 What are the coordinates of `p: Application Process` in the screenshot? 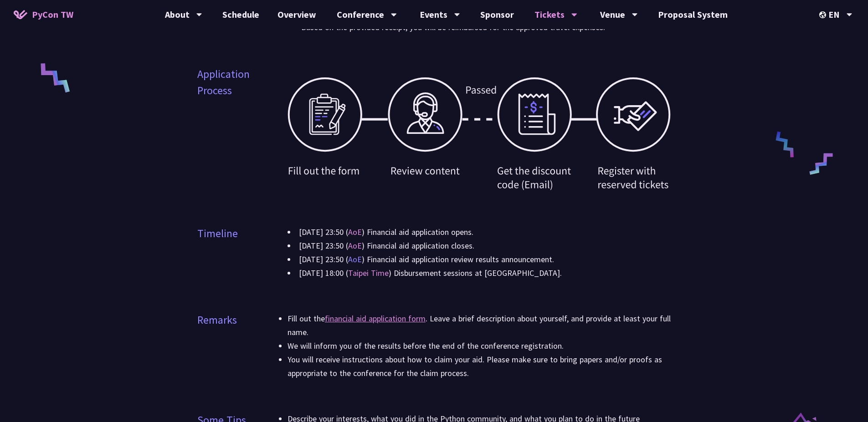 It's located at (236, 83).